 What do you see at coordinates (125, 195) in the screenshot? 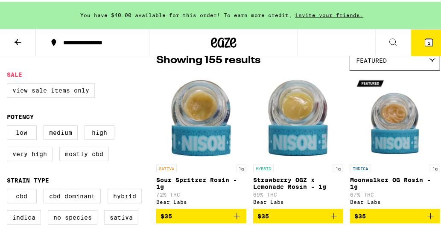
I see `label: Hybrid` at bounding box center [125, 195].